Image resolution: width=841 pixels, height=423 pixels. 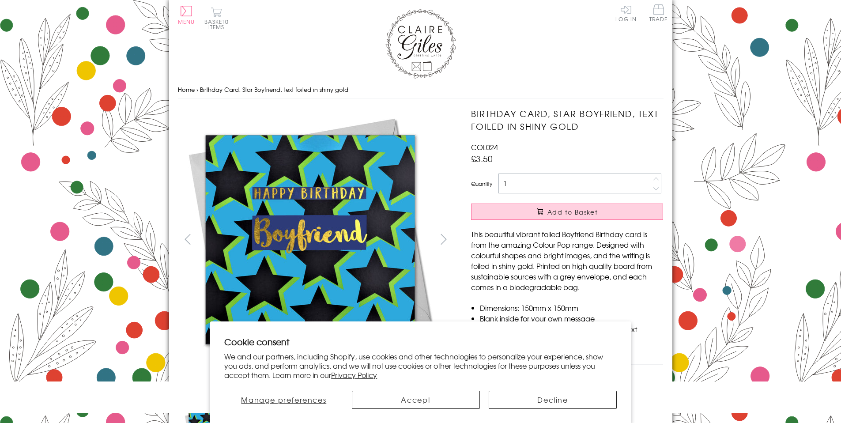 What do you see at coordinates (188, 239) in the screenshot?
I see `button: prev` at bounding box center [188, 239].